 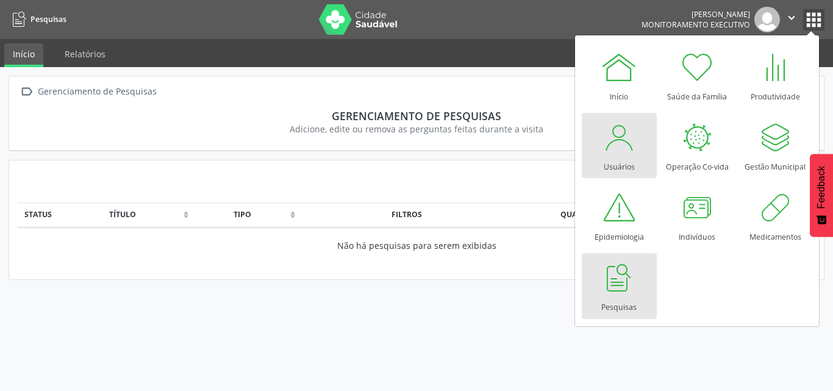 I want to click on span: Monitoramento Executivo, so click(x=695, y=24).